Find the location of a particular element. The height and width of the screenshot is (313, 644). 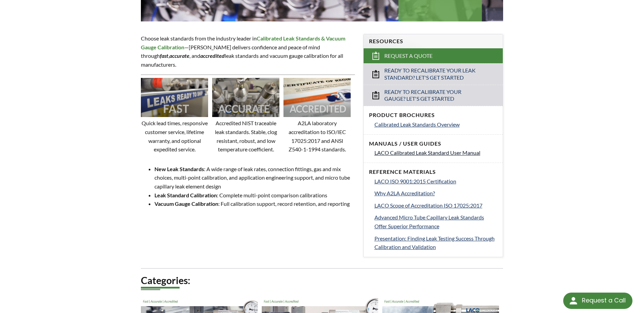

h2: Categories: is located at coordinates (322, 280).